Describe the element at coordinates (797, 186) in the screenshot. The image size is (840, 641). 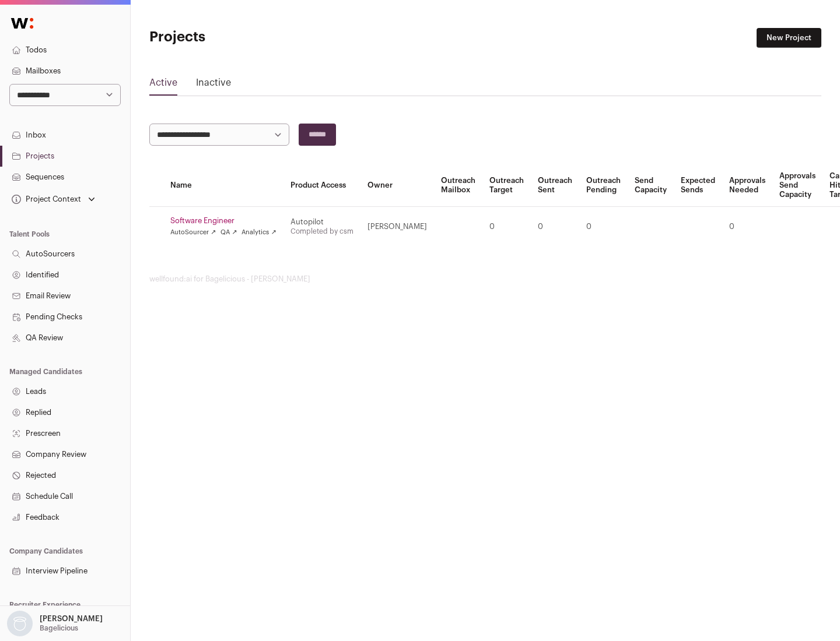
I see `th: Approvals Send Capacity` at that location.